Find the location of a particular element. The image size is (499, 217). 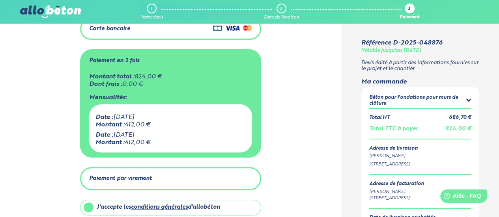

div: 824,00 € is located at coordinates (170, 77).